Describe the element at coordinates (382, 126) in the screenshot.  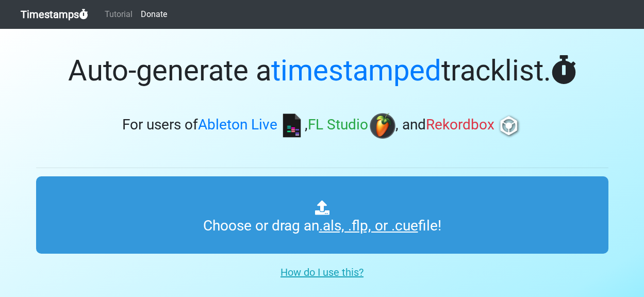
I see `img: fl.png` at that location.